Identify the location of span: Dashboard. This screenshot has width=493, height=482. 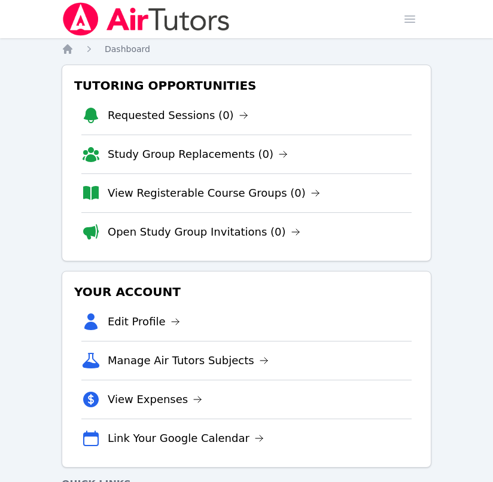
(127, 49).